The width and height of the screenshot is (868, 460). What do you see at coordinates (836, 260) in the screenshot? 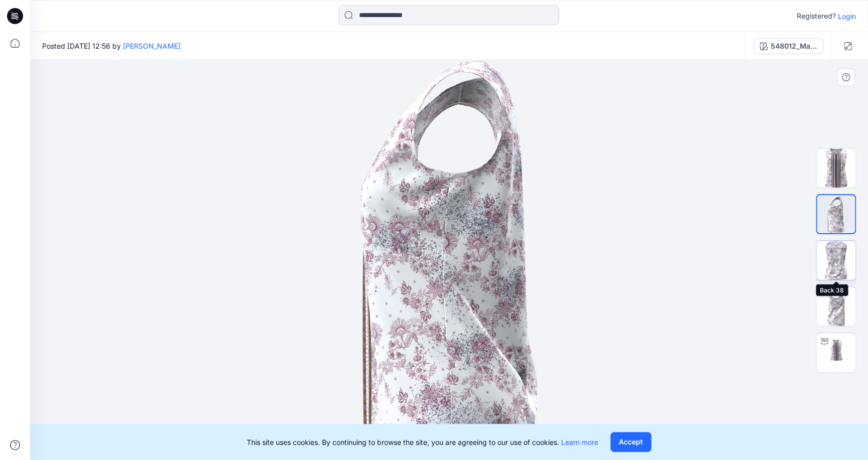
I see `img: Back 38` at bounding box center [836, 260].